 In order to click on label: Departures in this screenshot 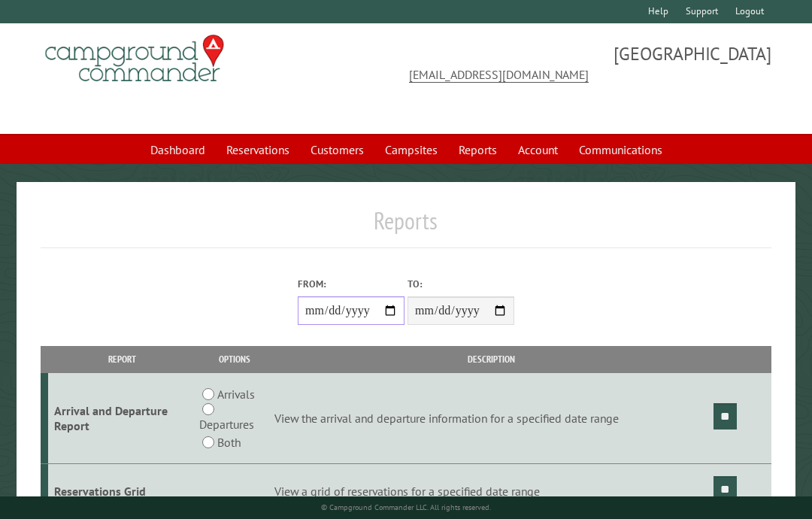, I will do `click(226, 424)`.